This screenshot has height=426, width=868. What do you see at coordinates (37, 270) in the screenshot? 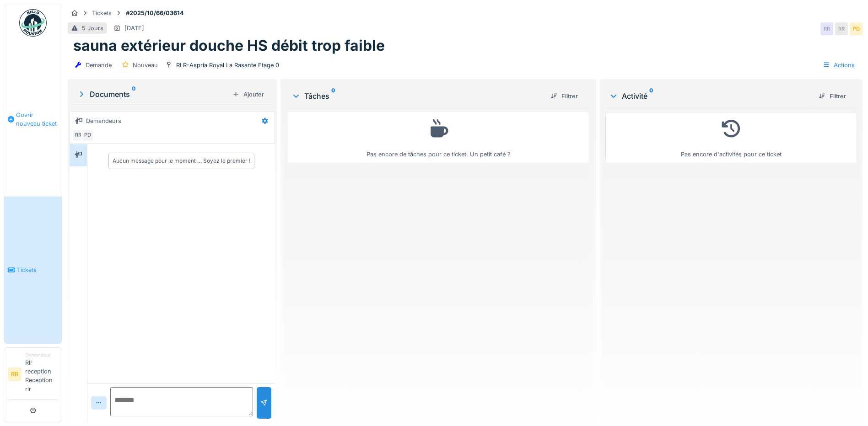
I see `span: Tickets` at bounding box center [37, 270].